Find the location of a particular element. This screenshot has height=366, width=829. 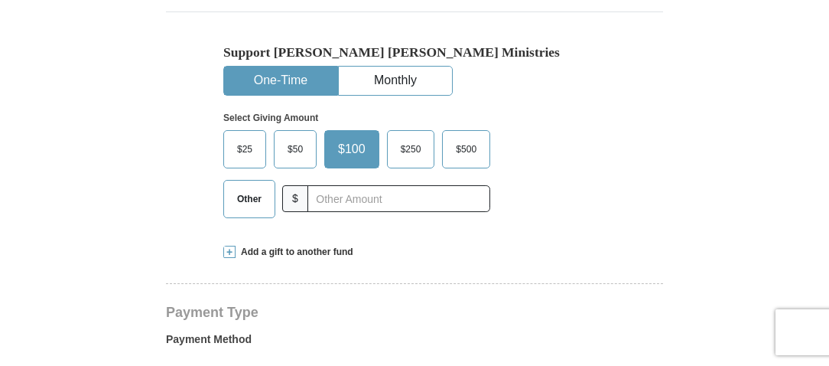

span: Other is located at coordinates (249, 199).